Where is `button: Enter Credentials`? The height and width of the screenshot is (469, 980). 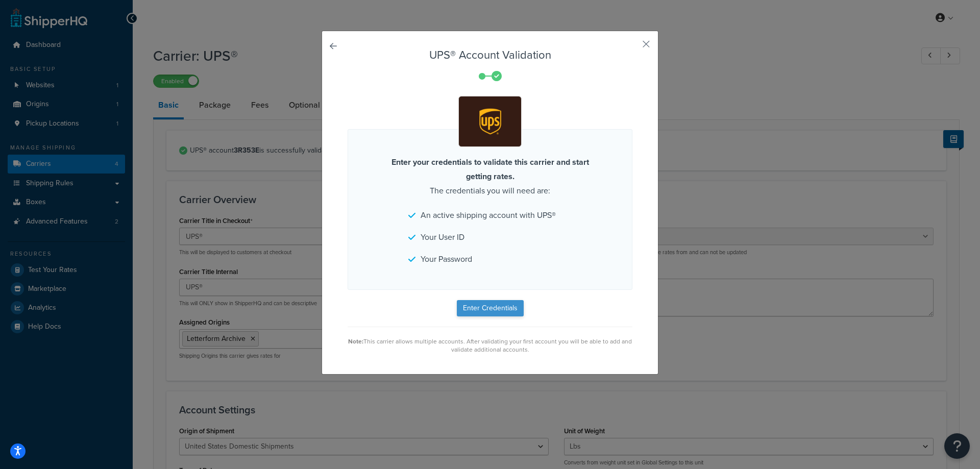
button: Enter Credentials is located at coordinates (490, 308).